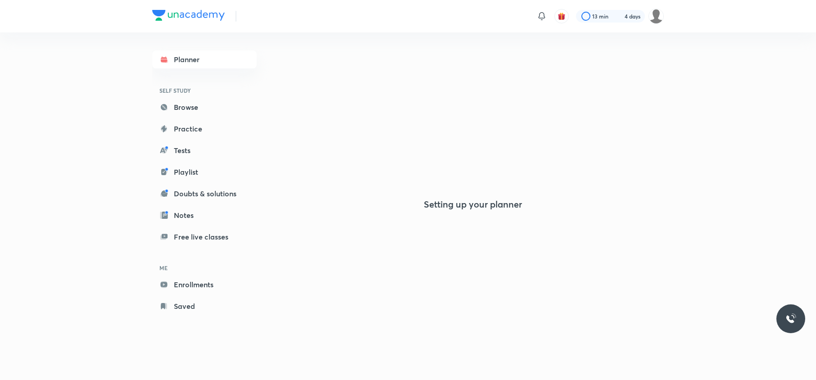 The image size is (816, 380). I want to click on a: Browse, so click(205, 107).